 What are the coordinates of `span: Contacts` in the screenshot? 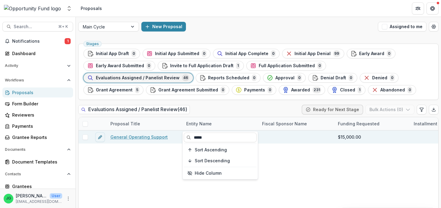 It's located at (35, 174).